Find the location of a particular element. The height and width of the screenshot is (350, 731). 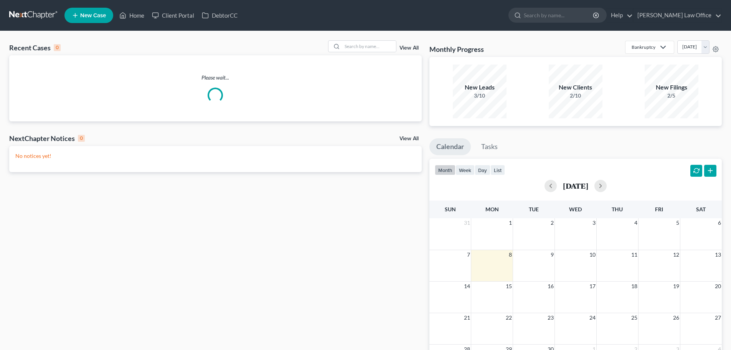

button: day is located at coordinates (482, 170).